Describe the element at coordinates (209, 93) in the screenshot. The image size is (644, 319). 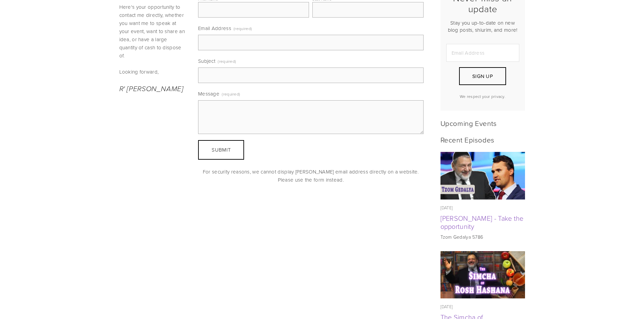
I see `span: Message` at that location.